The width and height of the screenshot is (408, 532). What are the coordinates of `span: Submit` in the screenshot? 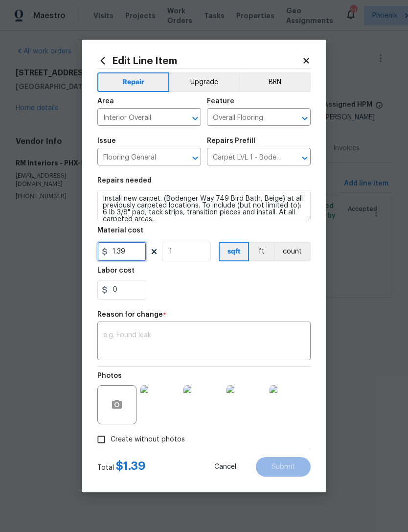 It's located at (284, 467).